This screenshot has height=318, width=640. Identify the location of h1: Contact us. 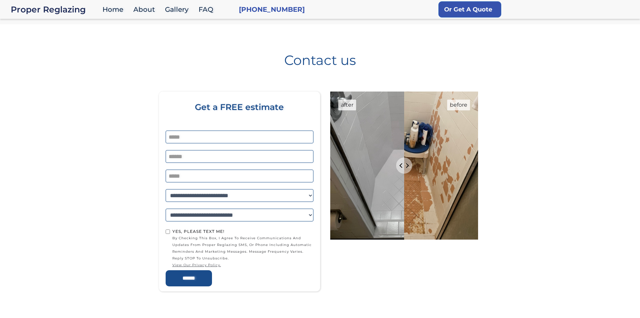
(320, 57).